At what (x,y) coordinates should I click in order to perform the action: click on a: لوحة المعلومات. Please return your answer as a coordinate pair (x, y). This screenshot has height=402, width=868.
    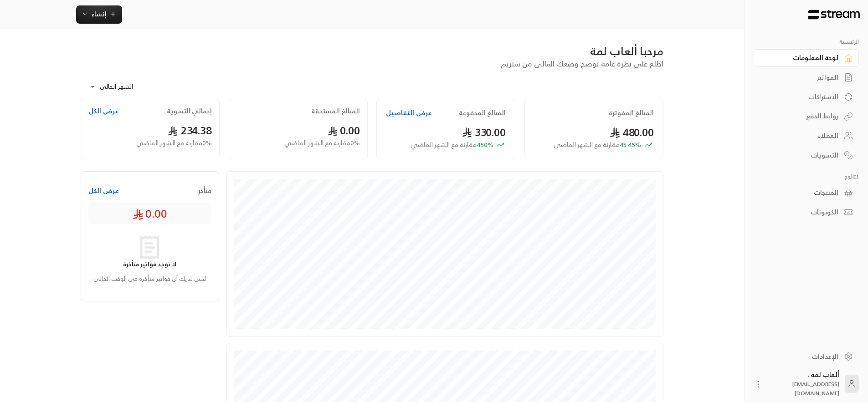
    Looking at the image, I should click on (806, 58).